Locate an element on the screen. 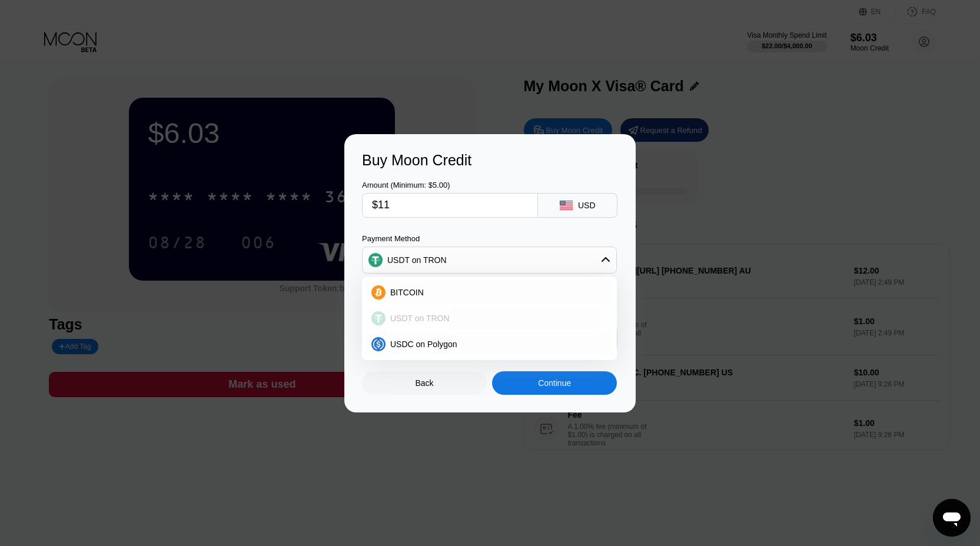  div: USD is located at coordinates (586, 205).